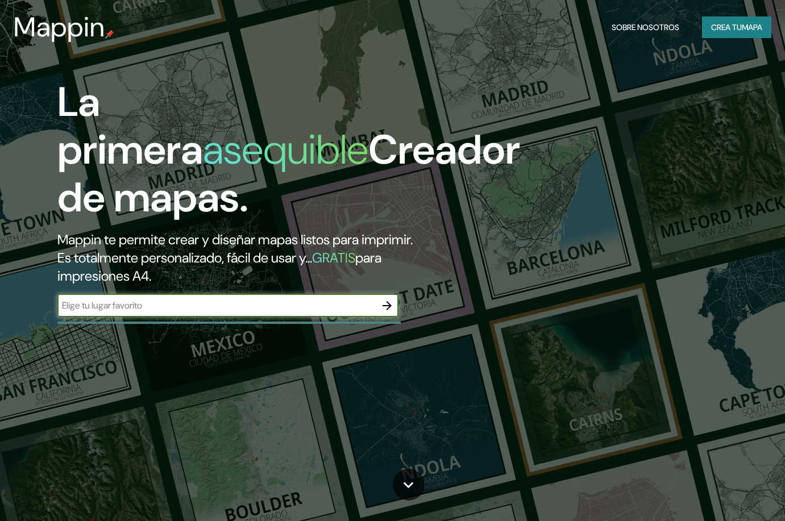 This screenshot has height=521, width=785. What do you see at coordinates (235, 239) in the screenshot?
I see `font: Mappin te permite crear y diseñar mapas listos para imprimir.` at bounding box center [235, 239].